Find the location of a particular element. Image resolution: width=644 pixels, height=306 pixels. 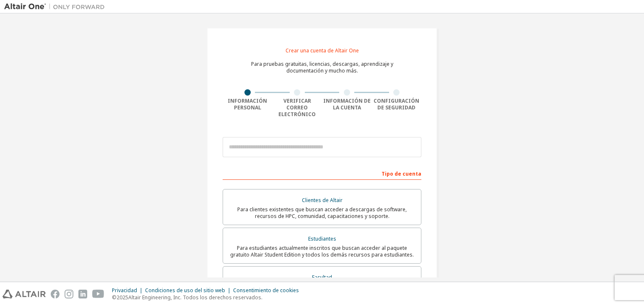

font: Consentimiento de cookies is located at coordinates (266, 290).